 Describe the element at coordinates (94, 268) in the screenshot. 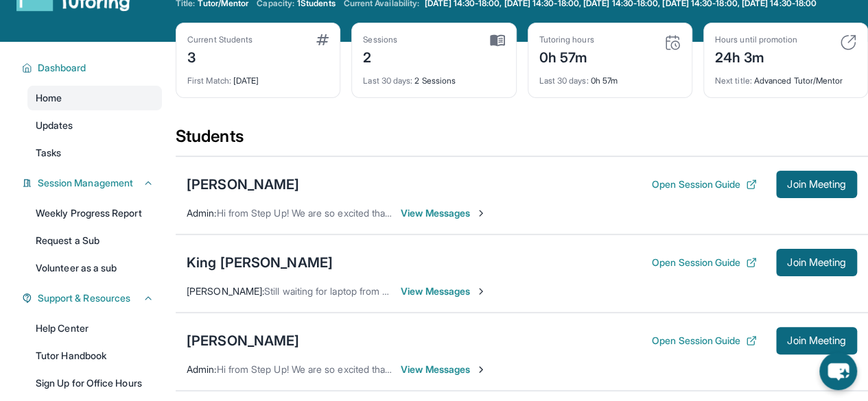

I see `a: Volunteer as a sub` at that location.